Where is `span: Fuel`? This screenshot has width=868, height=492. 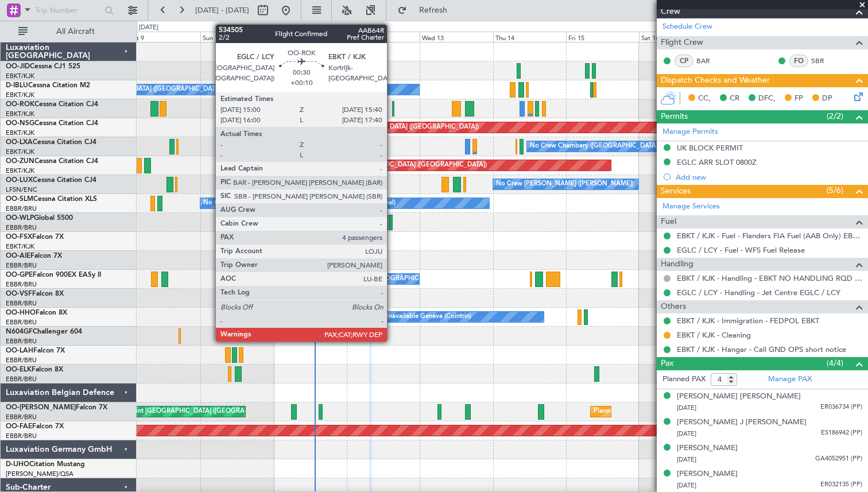
span: Fuel is located at coordinates (668, 221).